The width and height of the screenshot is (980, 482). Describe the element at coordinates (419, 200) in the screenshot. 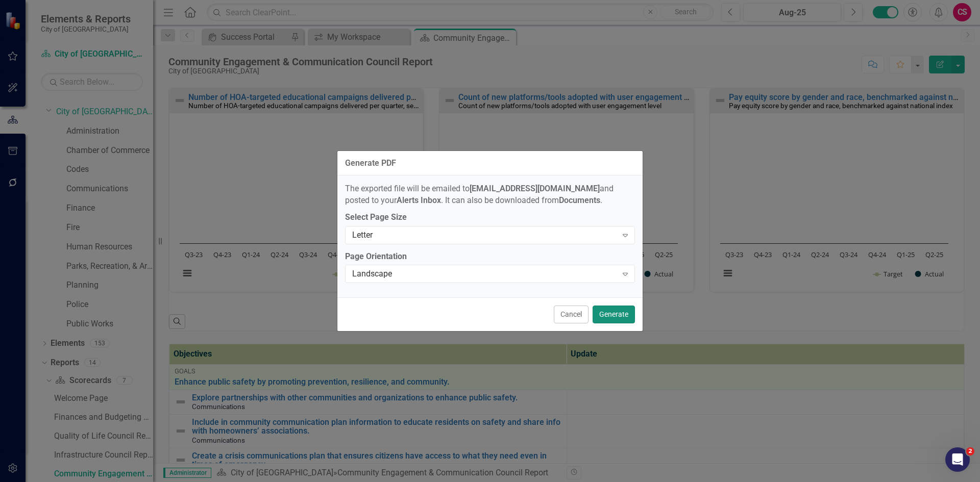

I see `strong: Alerts Inbox` at that location.